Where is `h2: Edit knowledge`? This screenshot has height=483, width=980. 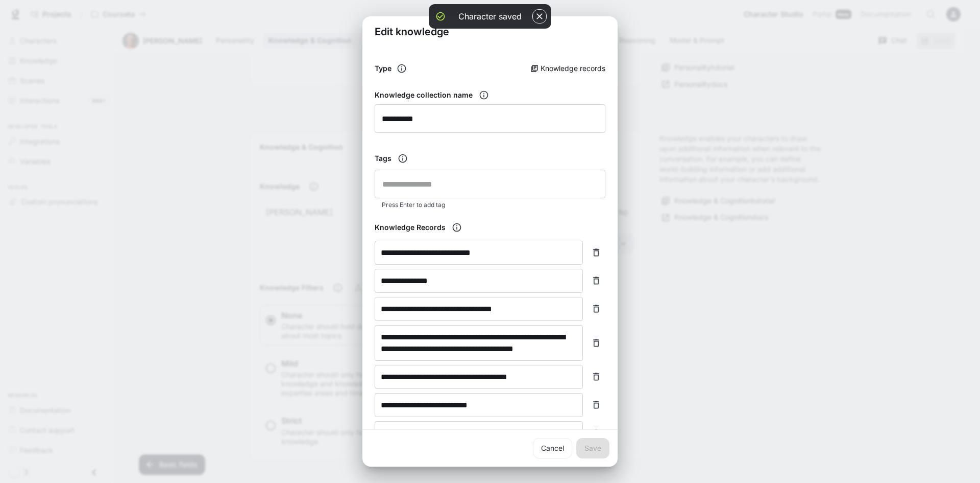
h2: Edit knowledge is located at coordinates (490, 31).